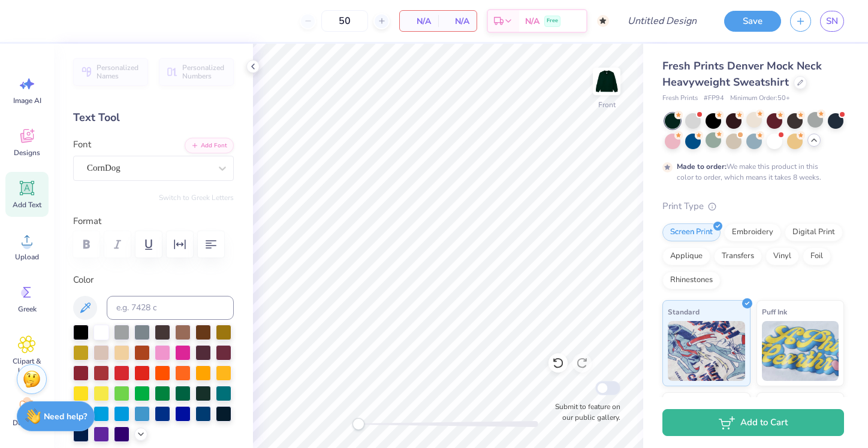 Image resolution: width=868 pixels, height=448 pixels. I want to click on input: Untitled Design, so click(662, 21).